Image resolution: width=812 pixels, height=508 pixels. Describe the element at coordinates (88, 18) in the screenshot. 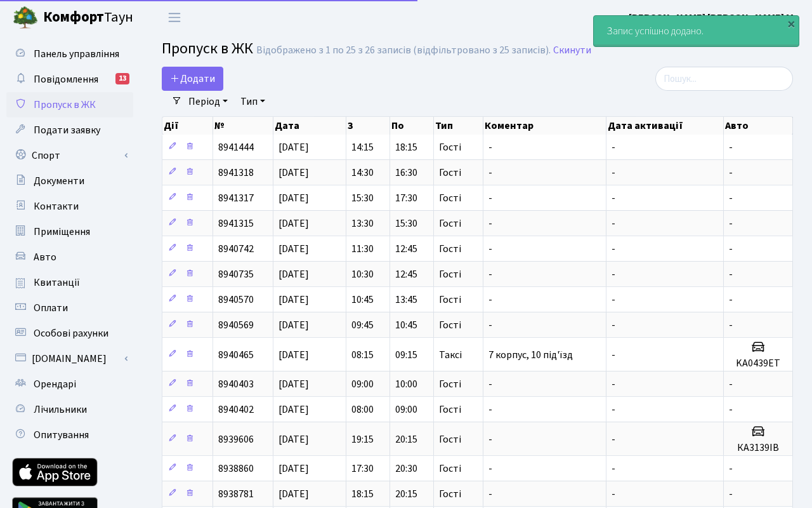

I see `span: Таун` at that location.